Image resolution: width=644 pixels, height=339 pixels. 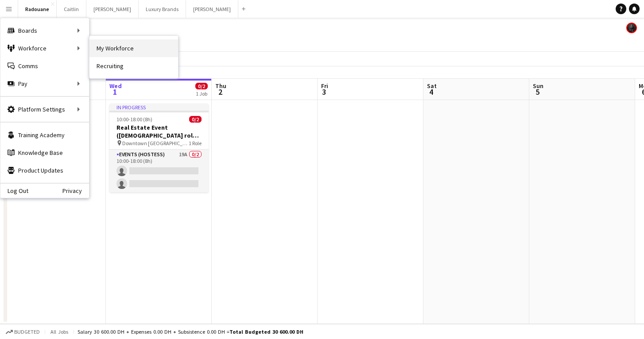 What do you see at coordinates (220, 92) in the screenshot?
I see `span: 2` at bounding box center [220, 92].